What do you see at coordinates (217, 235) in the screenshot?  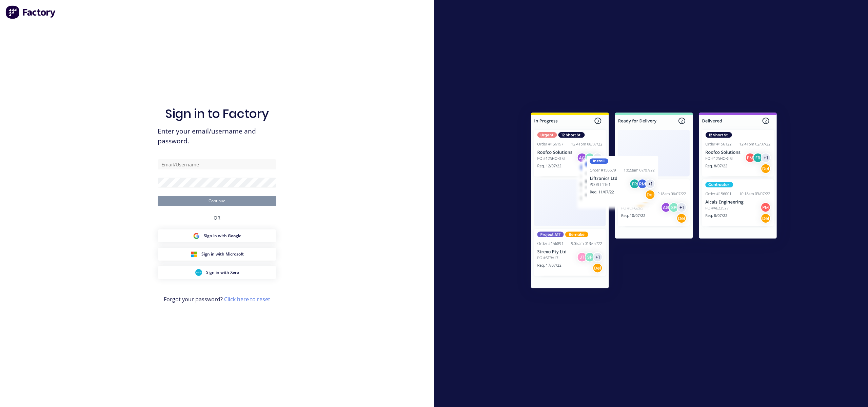 I see `button: Google Sign inSign in with Google` at bounding box center [217, 235].